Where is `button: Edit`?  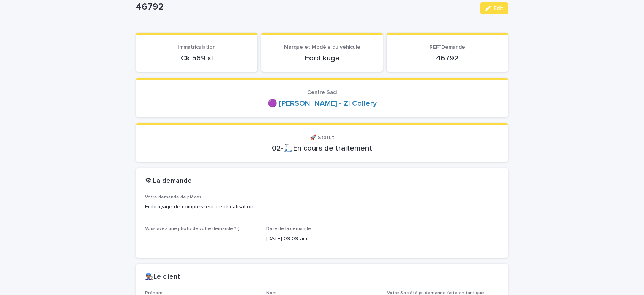 button: Edit is located at coordinates (494, 9).